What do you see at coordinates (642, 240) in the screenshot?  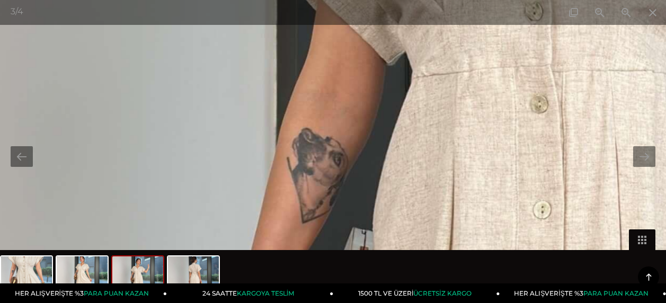 I see `button: Toggle thumbnails` at bounding box center [642, 240].